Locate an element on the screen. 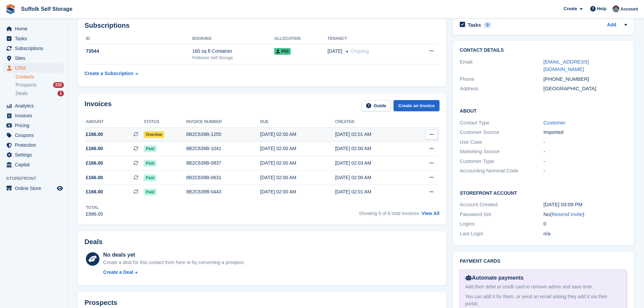 Image resolution: width=644 pixels, height=308 pixels. span: Tasks is located at coordinates (35, 39).